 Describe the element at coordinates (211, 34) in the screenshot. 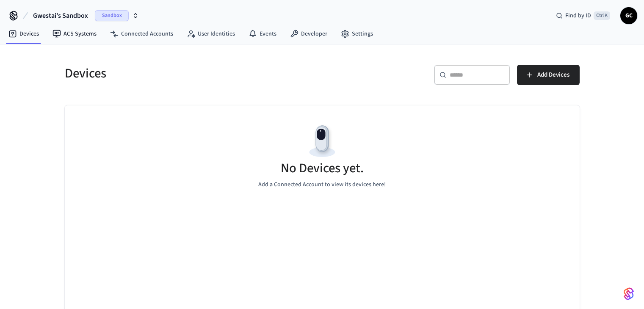

I see `a: User Identities` at that location.